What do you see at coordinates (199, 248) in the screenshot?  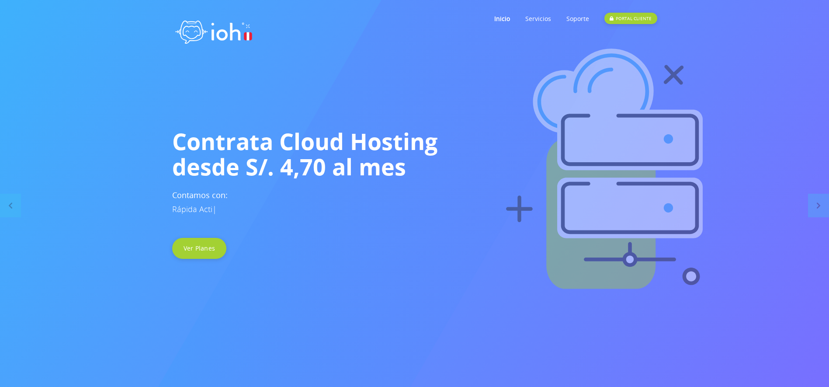 I see `a: Ver Planes` at bounding box center [199, 248].